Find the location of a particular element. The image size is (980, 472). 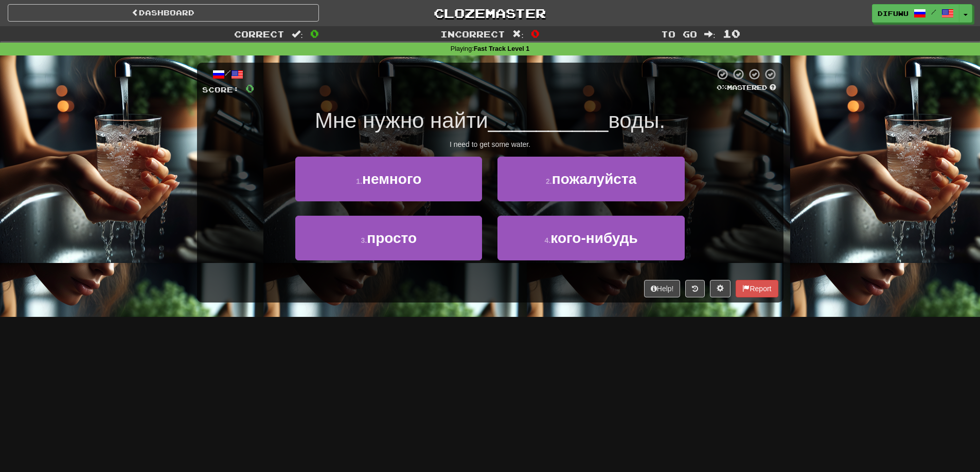

span: Incorrect is located at coordinates (472, 34).